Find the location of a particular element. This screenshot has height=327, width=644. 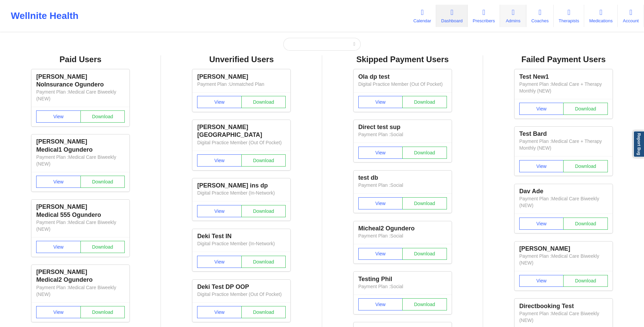

a: Therapists is located at coordinates (569, 16).